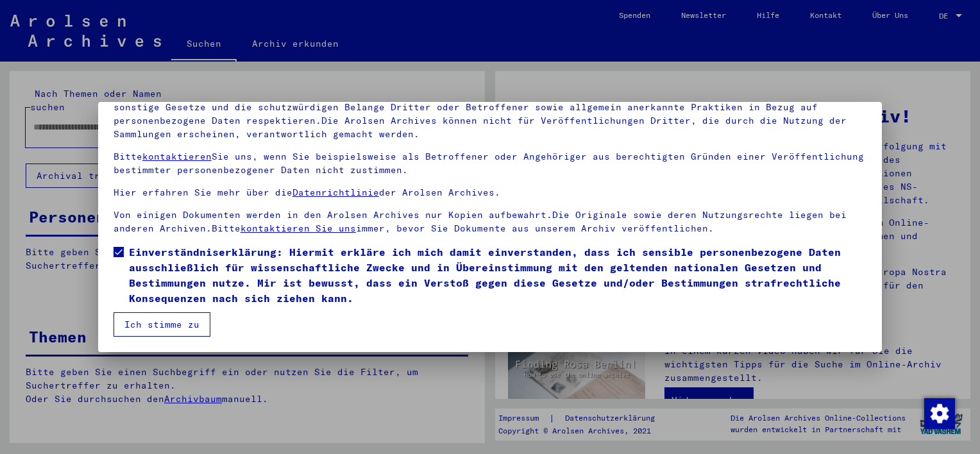  What do you see at coordinates (490, 107) in the screenshot?
I see `p: Bitte beachten Sie, dass dieses Portal über NS - Verfolgte sensible Daten zu identifizierten oder...` at bounding box center [490, 107].